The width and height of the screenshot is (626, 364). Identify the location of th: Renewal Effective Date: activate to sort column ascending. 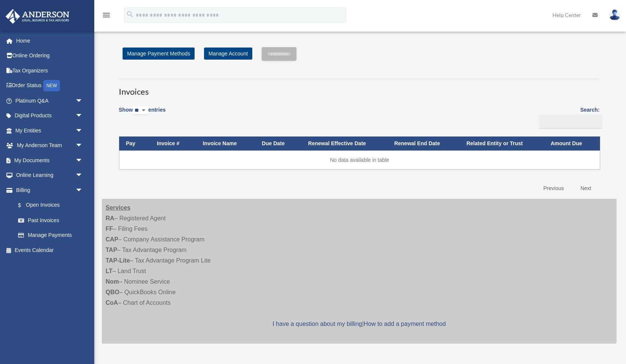
(344, 143).